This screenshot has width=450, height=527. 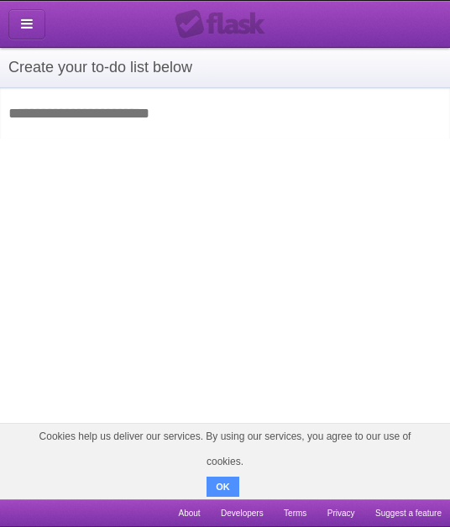 I want to click on a: About, so click(x=189, y=513).